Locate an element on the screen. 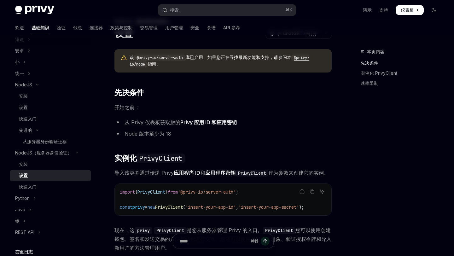 The image size is (454, 256). font: 连接器 is located at coordinates (96, 27).